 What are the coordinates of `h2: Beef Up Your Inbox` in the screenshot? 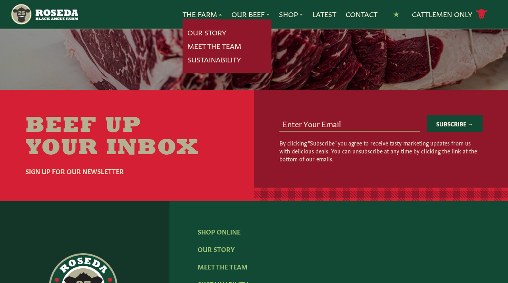 It's located at (127, 137).